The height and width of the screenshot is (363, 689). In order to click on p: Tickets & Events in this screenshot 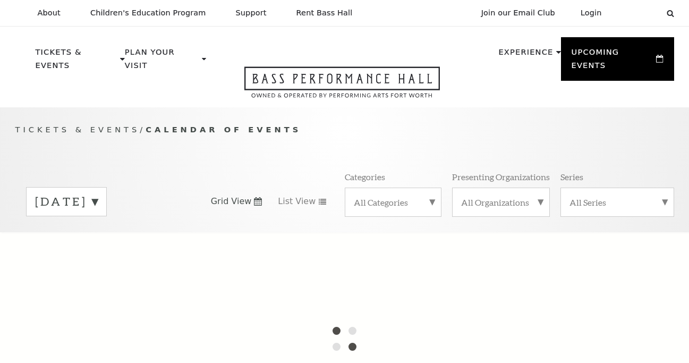, I will do `click(77, 62)`.